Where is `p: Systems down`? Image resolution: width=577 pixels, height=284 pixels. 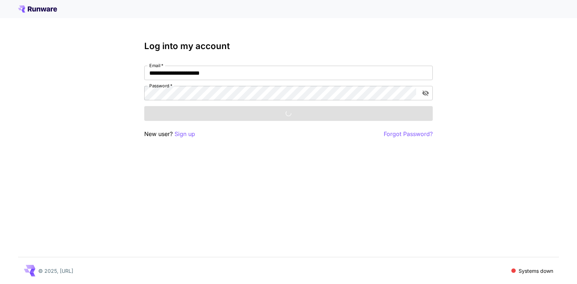 p: Systems down is located at coordinates (536, 271).